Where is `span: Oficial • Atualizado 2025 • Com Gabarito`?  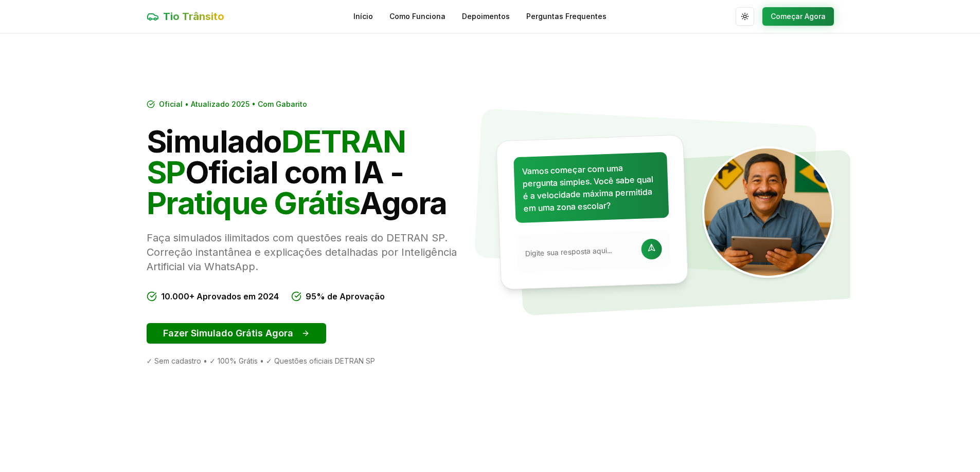
span: Oficial • Atualizado 2025 • Com Gabarito is located at coordinates (233, 105).